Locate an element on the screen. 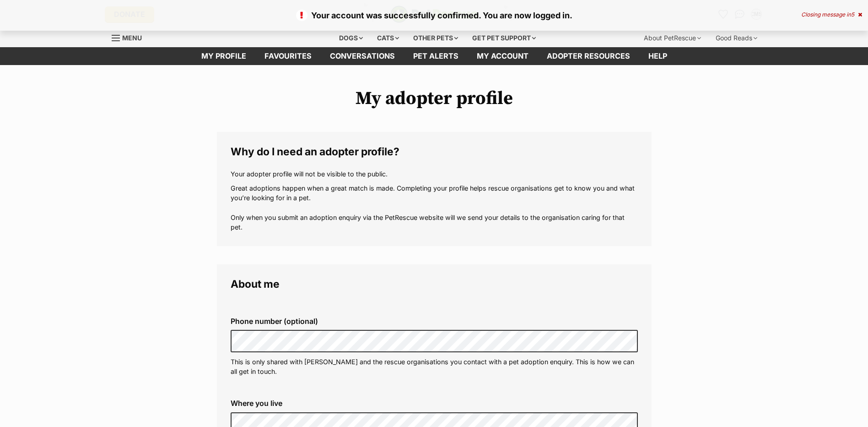 Image resolution: width=868 pixels, height=427 pixels. p: Great adoptions happen when a great match is made. Completing your profile helps rescue organisat... is located at coordinates (434, 208).